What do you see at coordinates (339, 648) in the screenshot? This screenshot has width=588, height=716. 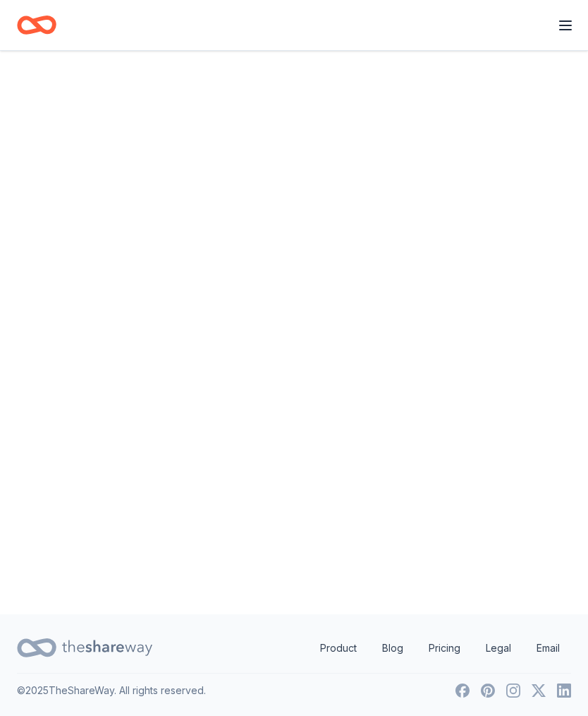 I see `a: Product` at bounding box center [339, 648].